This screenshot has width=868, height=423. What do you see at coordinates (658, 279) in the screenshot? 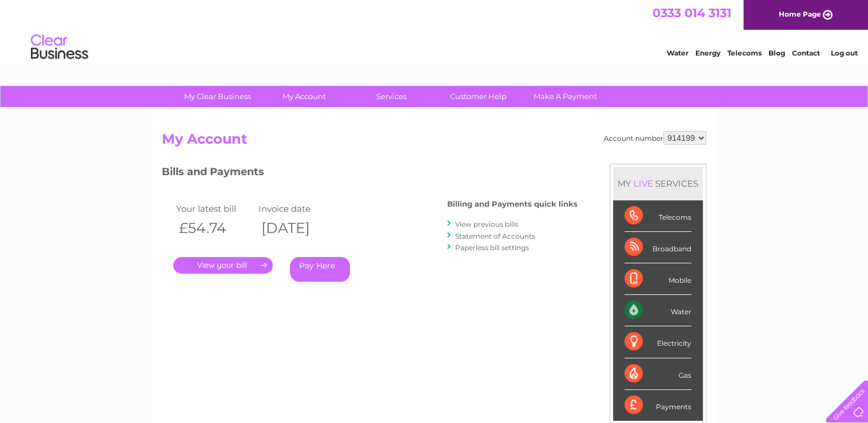
I see `div: Mobile` at bounding box center [658, 279].